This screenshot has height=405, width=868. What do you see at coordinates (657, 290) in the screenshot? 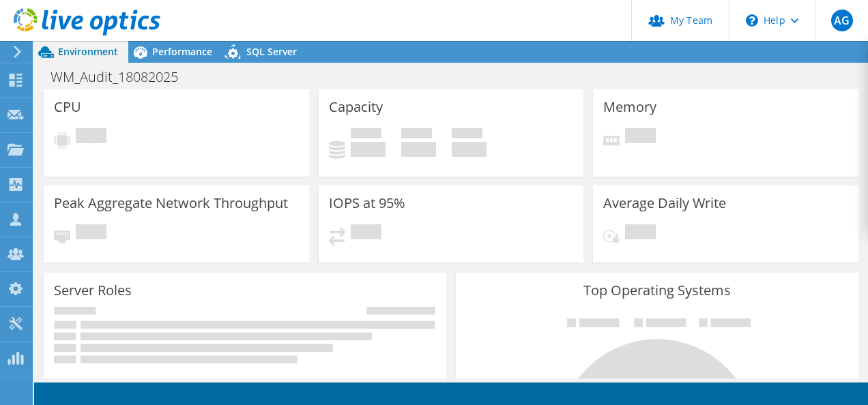
I see `h3: Top Operating Systems` at bounding box center [657, 290].